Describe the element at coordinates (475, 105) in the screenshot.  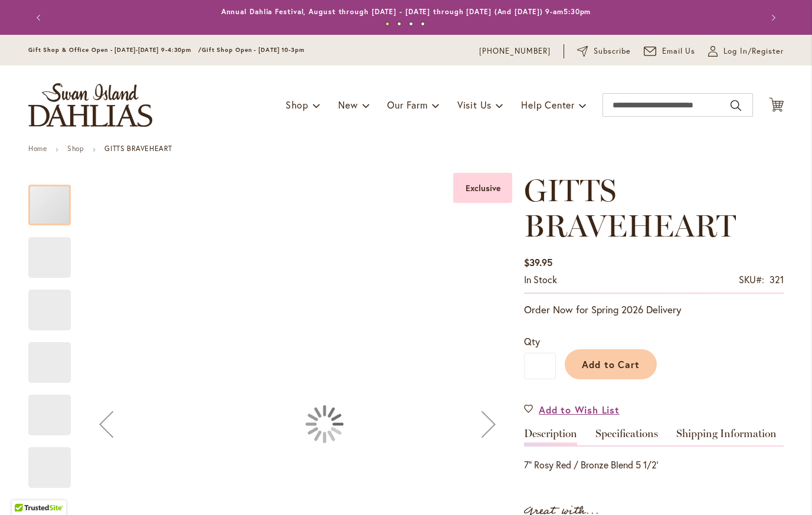
I see `span: Visit Us` at that location.